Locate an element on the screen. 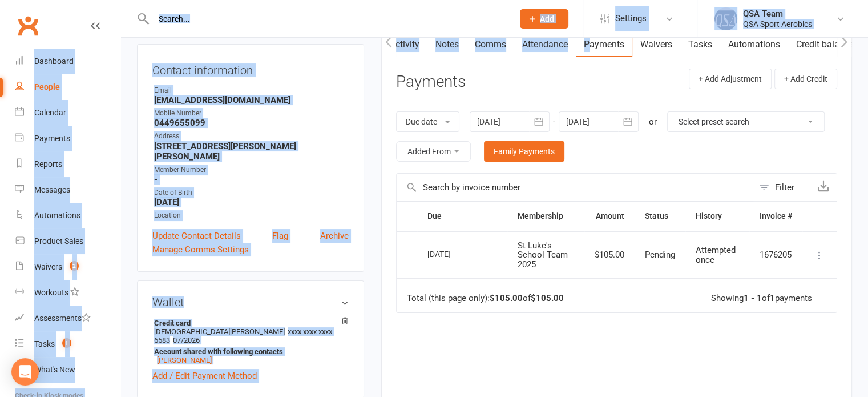 The image size is (868, 397). th: Membership is located at coordinates (546, 216).